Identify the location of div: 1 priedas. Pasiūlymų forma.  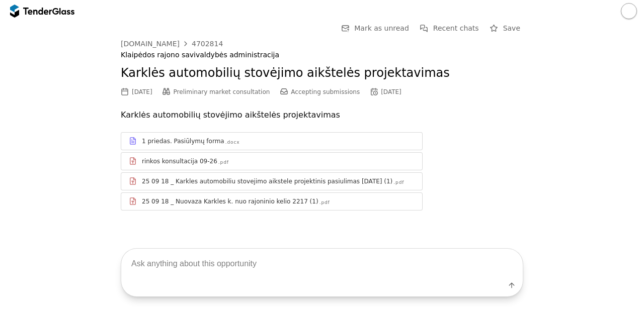
(183, 141).